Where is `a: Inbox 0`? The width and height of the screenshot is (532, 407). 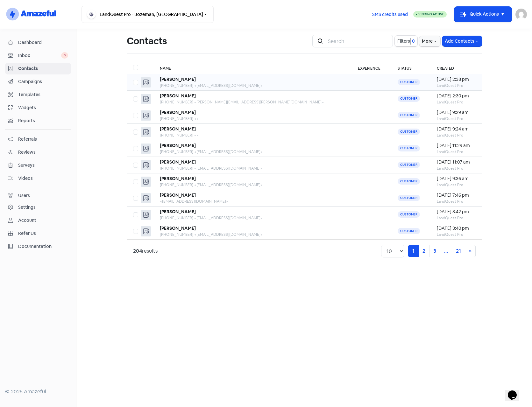 a: Inbox 0 is located at coordinates (38, 56).